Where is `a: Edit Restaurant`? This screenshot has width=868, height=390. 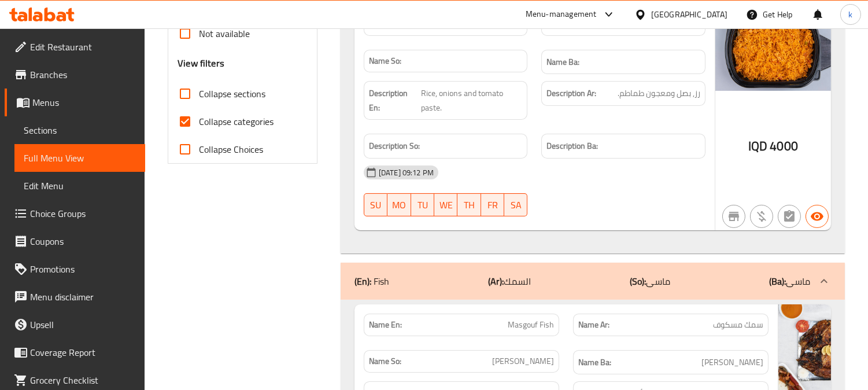 a: Edit Restaurant is located at coordinates (75, 47).